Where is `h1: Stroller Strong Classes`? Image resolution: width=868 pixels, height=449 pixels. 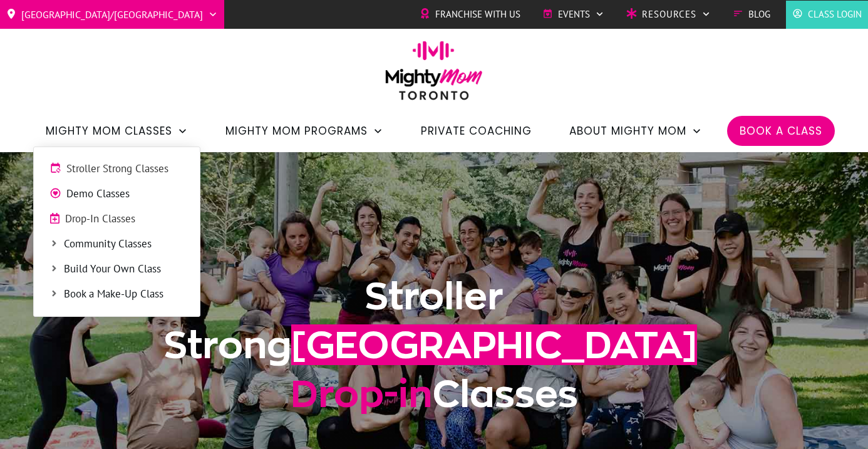 h1: Stroller Strong Classes is located at coordinates (434, 352).